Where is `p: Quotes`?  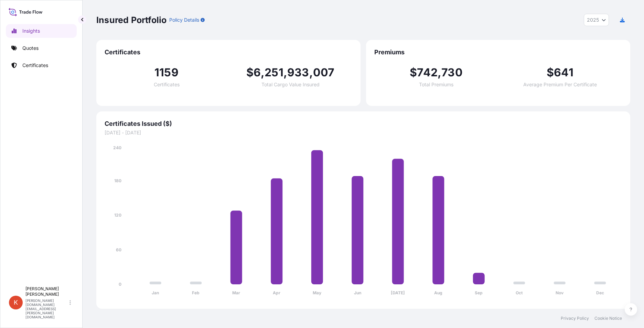
p: Quotes is located at coordinates (30, 48).